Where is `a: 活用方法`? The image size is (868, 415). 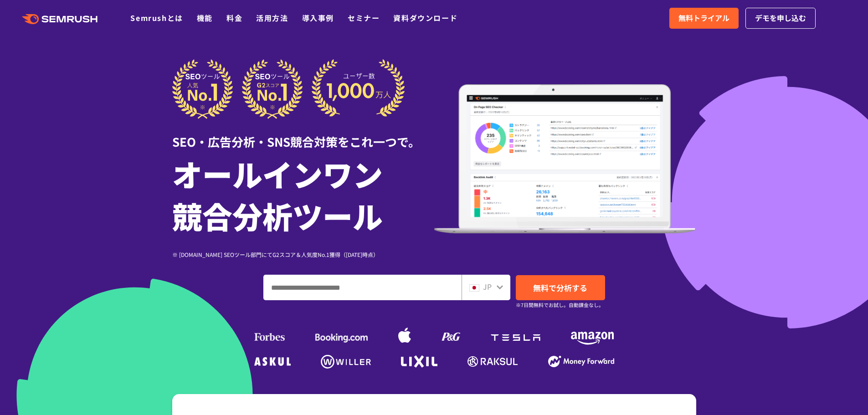 a: 活用方法 is located at coordinates (272, 18).